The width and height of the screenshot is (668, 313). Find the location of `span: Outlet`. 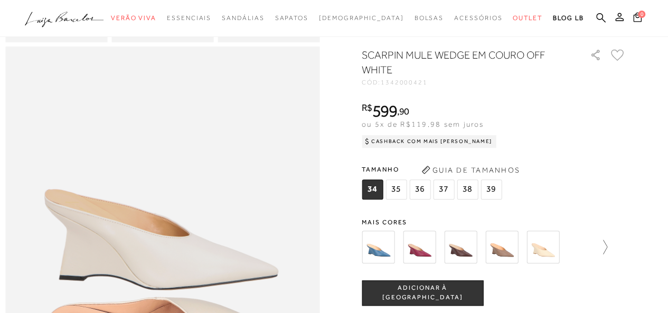

span: Outlet is located at coordinates (527, 18).